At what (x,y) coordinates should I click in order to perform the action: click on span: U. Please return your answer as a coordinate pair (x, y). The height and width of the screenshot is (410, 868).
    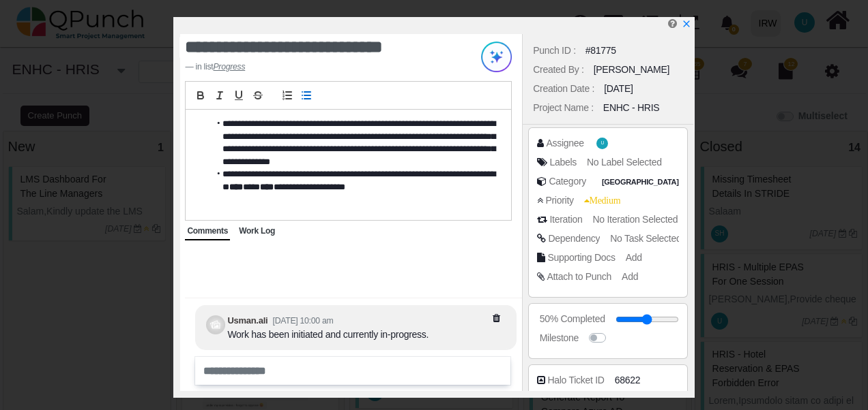
    Looking at the image, I should click on (602, 143).